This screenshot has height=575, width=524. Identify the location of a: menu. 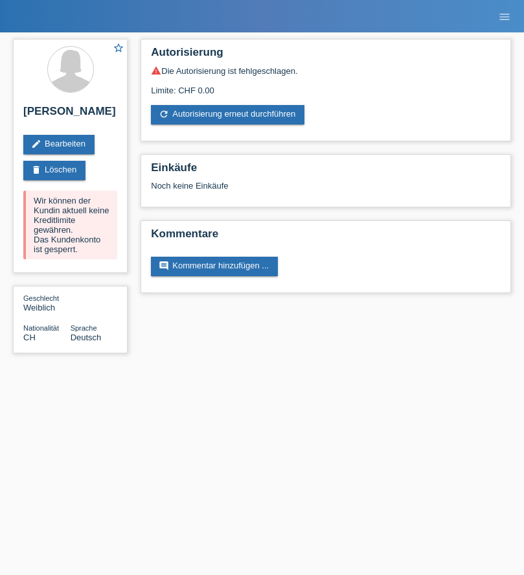
(505, 16).